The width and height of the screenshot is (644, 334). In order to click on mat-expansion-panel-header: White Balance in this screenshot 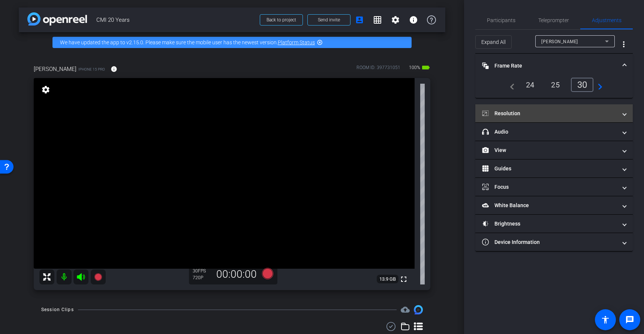, I will do `click(554, 205)`.